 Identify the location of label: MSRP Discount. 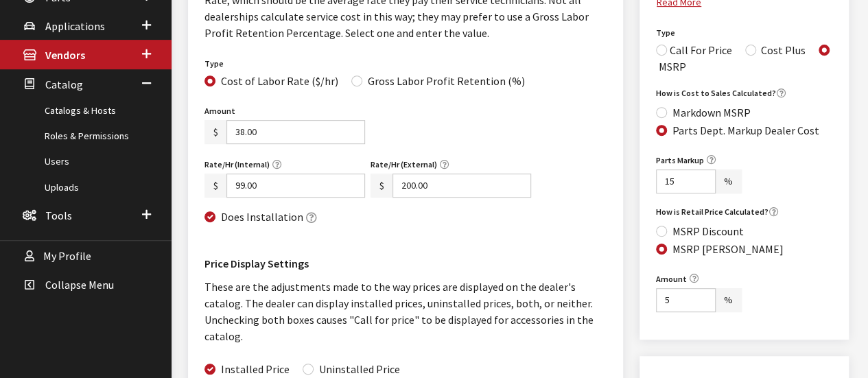
(708, 231).